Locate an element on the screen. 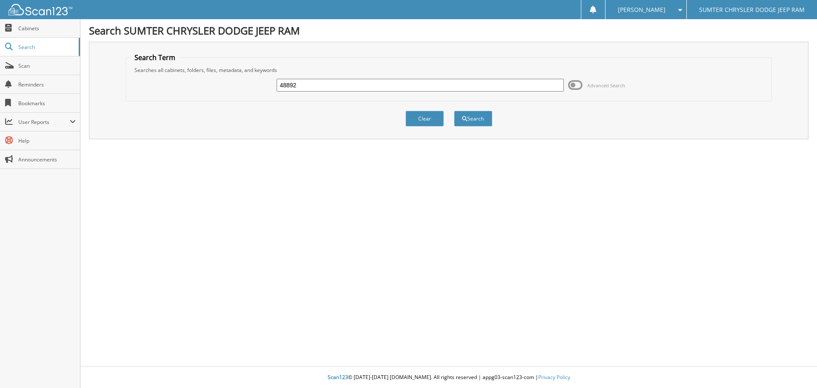 This screenshot has height=388, width=817. span: Scan is located at coordinates (47, 66).